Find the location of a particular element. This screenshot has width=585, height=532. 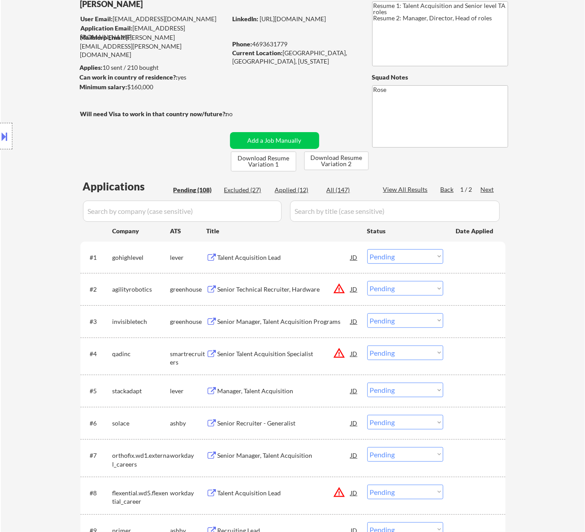

div: #5 is located at coordinates (98, 391).